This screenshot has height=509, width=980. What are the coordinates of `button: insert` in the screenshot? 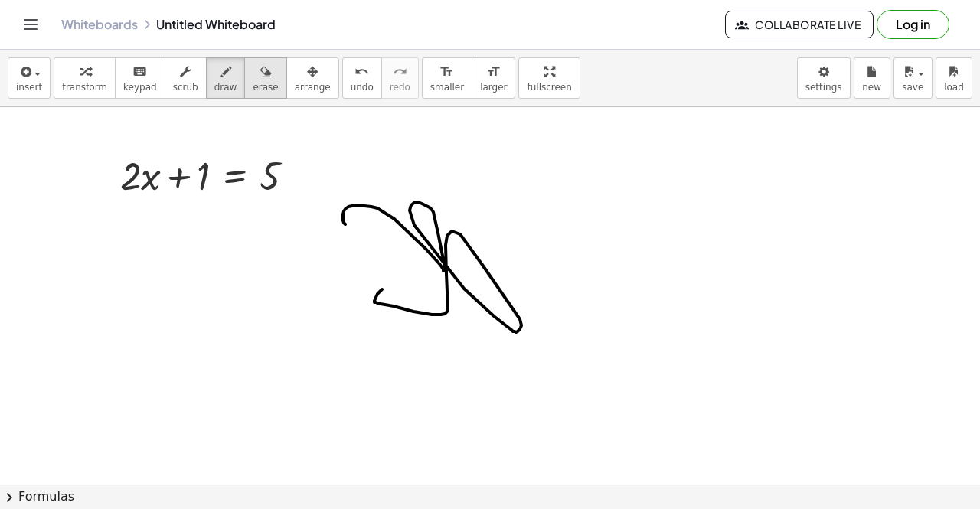 It's located at (29, 78).